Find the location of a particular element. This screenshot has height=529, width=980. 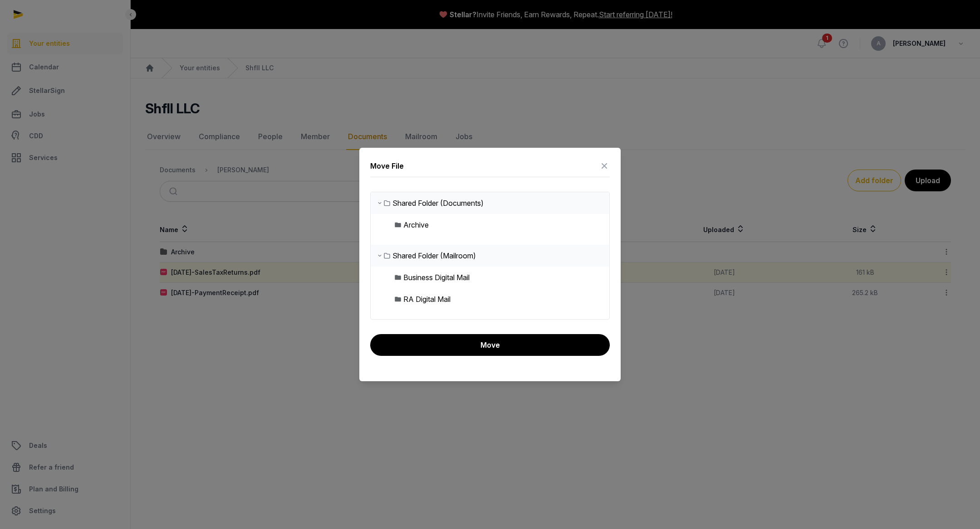

div: Shared Folder (Documents) is located at coordinates (438, 203).